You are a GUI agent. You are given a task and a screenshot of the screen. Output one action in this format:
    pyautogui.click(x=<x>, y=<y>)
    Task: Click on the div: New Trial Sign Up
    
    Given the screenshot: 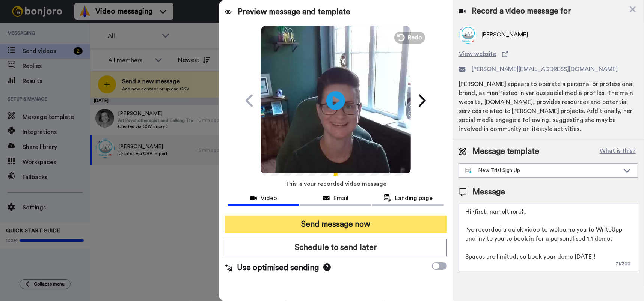 What is the action you would take?
    pyautogui.click(x=543, y=170)
    